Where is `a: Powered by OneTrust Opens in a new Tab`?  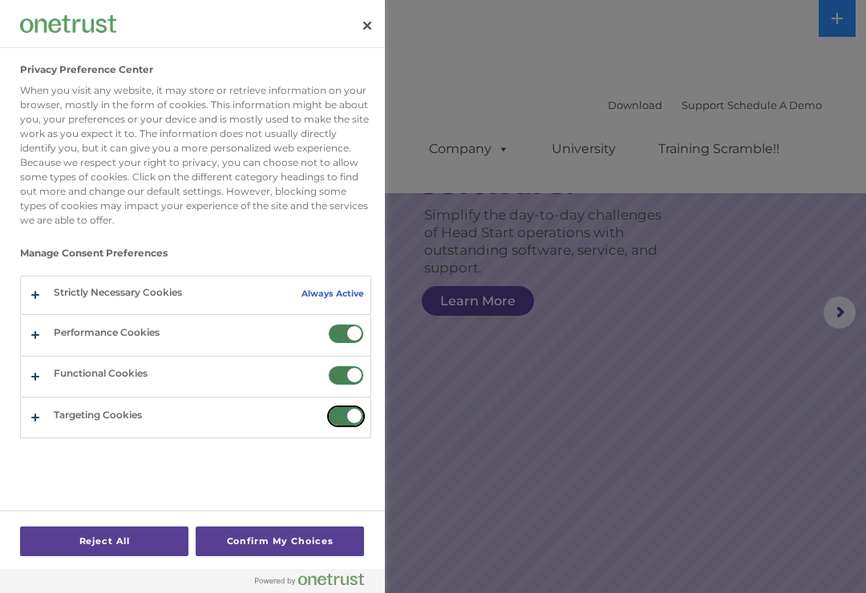 a: Powered by OneTrust Opens in a new Tab is located at coordinates (316, 583).